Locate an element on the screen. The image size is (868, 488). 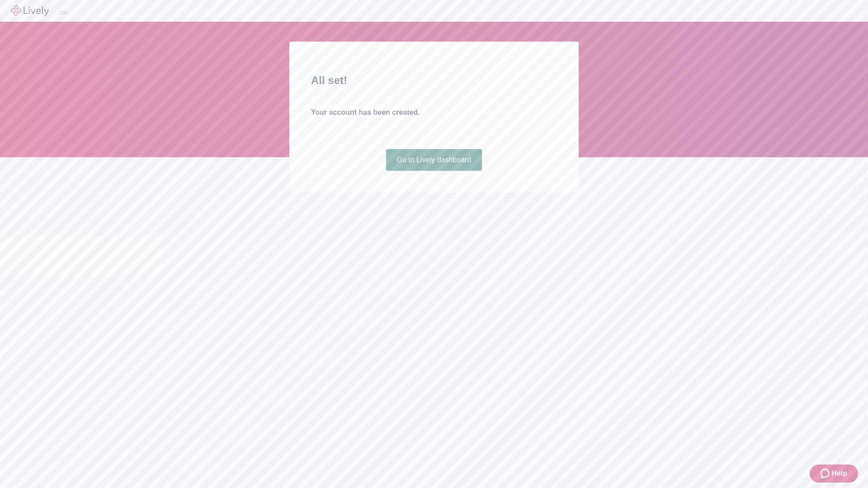
h4: Your account has been created. is located at coordinates (434, 112).